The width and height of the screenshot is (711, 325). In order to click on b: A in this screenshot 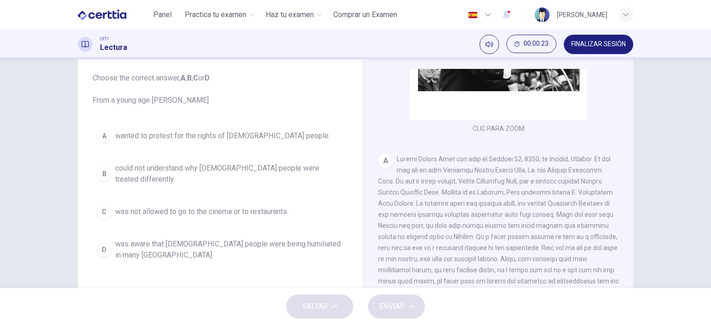, I will do `click(183, 78)`.